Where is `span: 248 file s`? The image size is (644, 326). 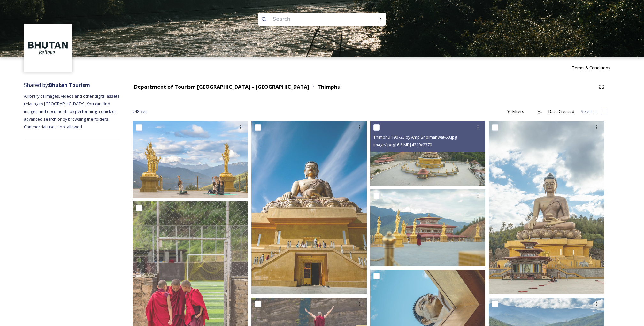 span: 248 file s is located at coordinates (140, 111).